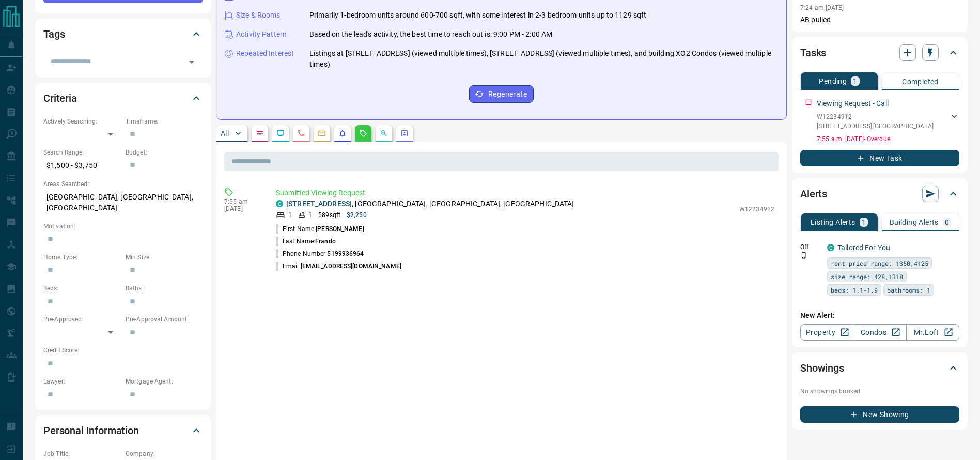  I want to click on p: Pre-Approved:, so click(82, 319).